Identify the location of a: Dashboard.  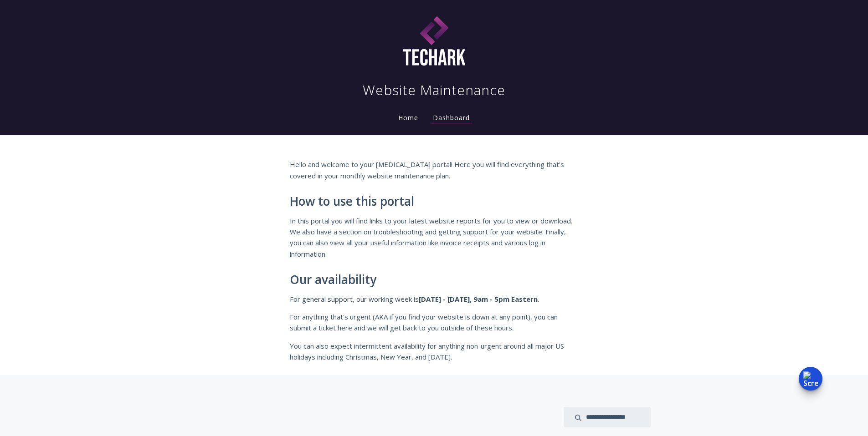
(451, 118).